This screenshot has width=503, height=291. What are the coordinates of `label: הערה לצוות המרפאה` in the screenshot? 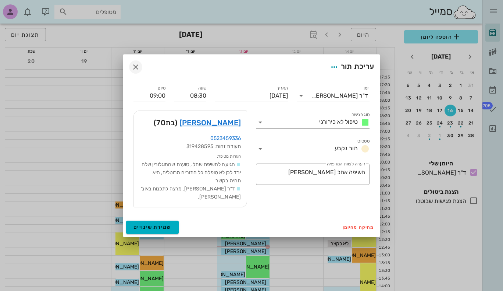 It's located at (346, 164).